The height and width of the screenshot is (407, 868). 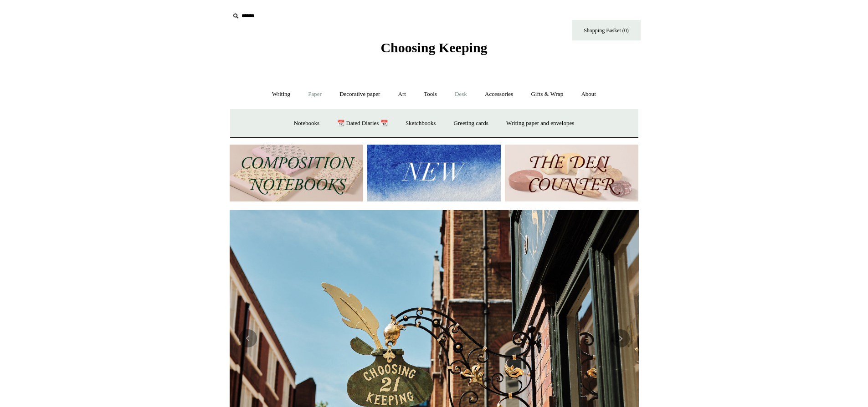 What do you see at coordinates (434, 47) in the screenshot?
I see `span: Choosing Keeping` at bounding box center [434, 47].